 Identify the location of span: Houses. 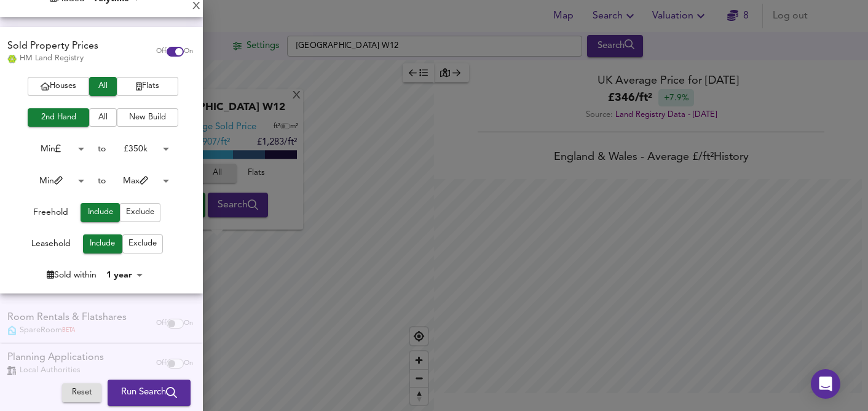
(58, 86).